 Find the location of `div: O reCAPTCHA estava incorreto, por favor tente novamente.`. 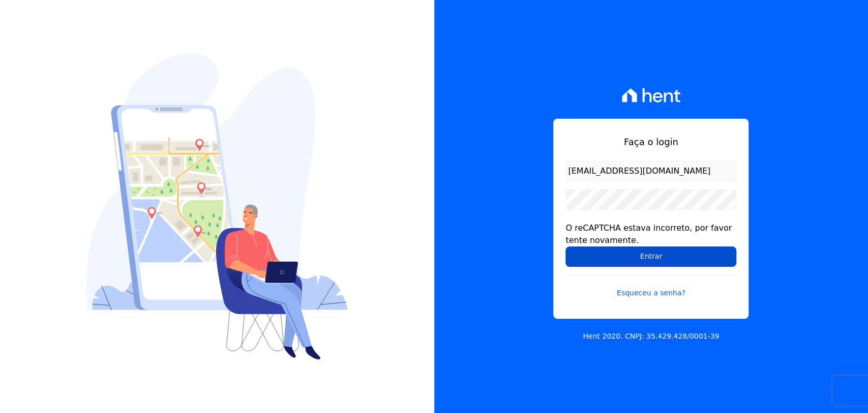

div: O reCAPTCHA estava incorreto, por favor tente novamente. is located at coordinates (651, 234).